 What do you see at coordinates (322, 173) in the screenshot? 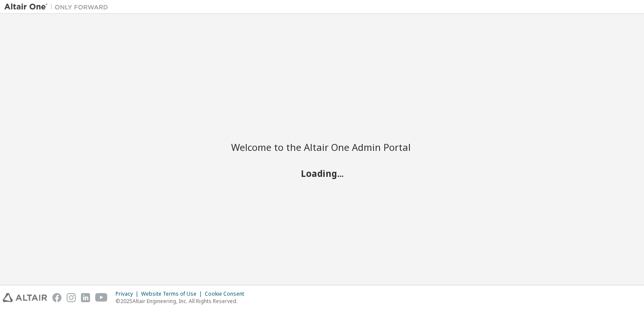
I see `h2: Loading...` at bounding box center [322, 173].